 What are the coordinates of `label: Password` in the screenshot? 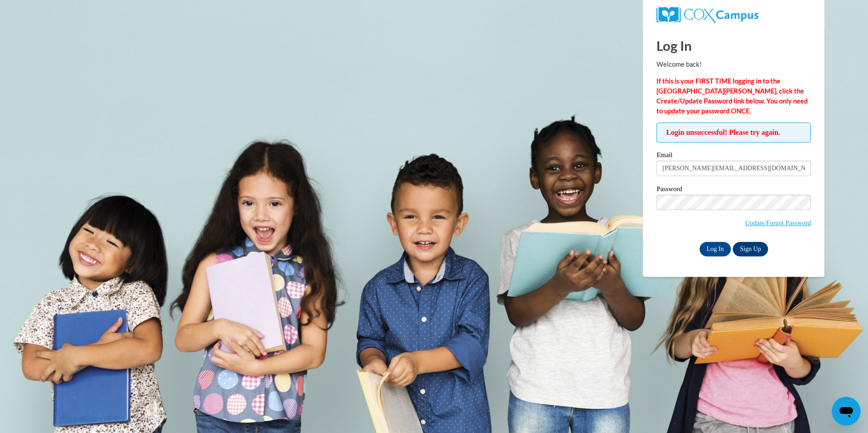 It's located at (734, 190).